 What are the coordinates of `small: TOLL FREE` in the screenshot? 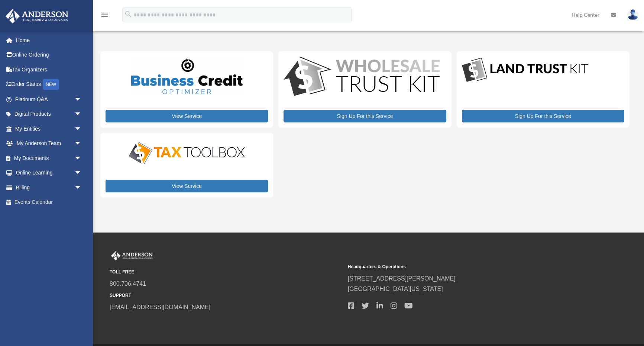 It's located at (226, 272).